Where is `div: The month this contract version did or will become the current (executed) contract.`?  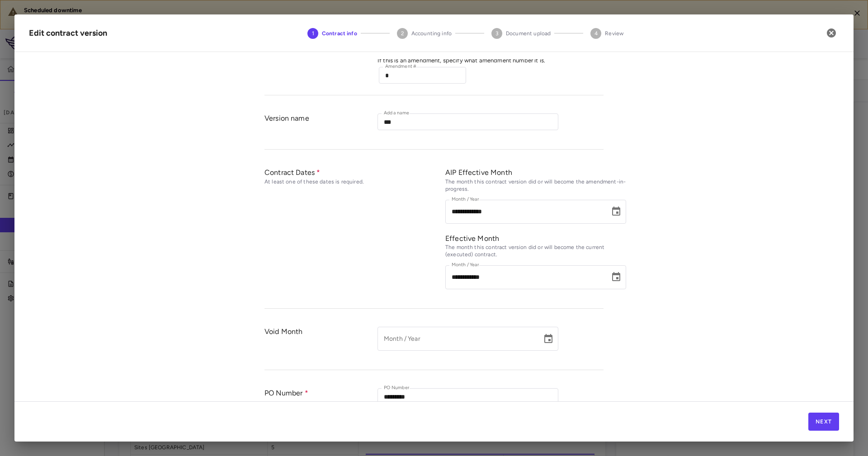 div: The month this contract version did or will become the current (executed) contract. is located at coordinates (536, 251).